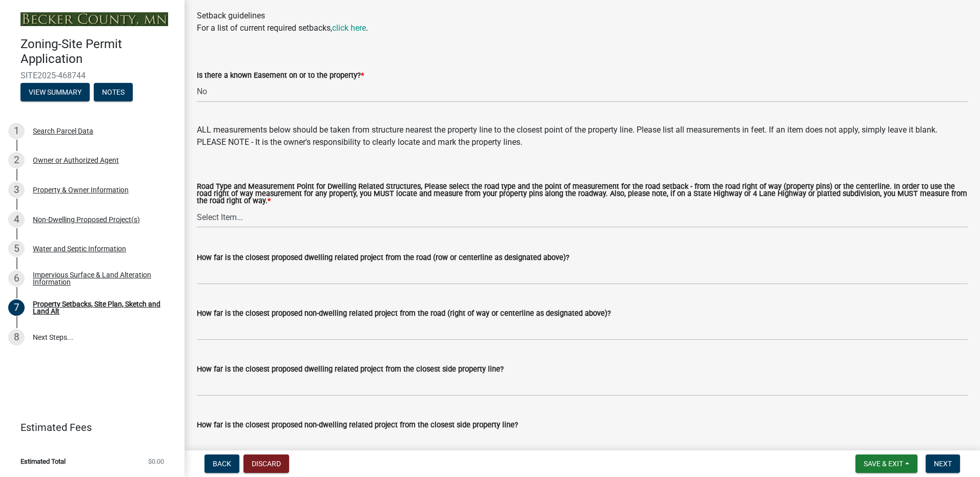 This screenshot has height=477, width=980. Describe the element at coordinates (16, 308) in the screenshot. I see `div: 7` at that location.